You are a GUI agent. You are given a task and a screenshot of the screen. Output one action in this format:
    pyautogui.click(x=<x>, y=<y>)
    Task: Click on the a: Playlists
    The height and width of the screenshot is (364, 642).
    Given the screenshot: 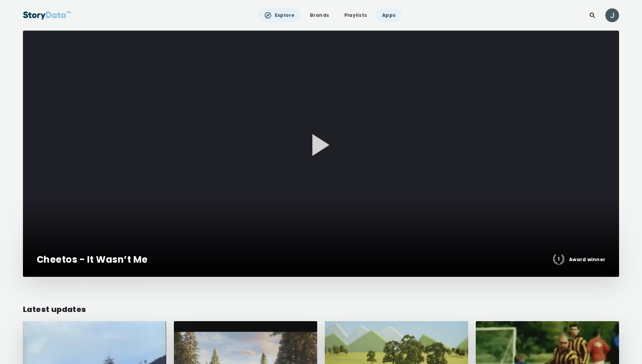 What is the action you would take?
    pyautogui.click(x=355, y=15)
    